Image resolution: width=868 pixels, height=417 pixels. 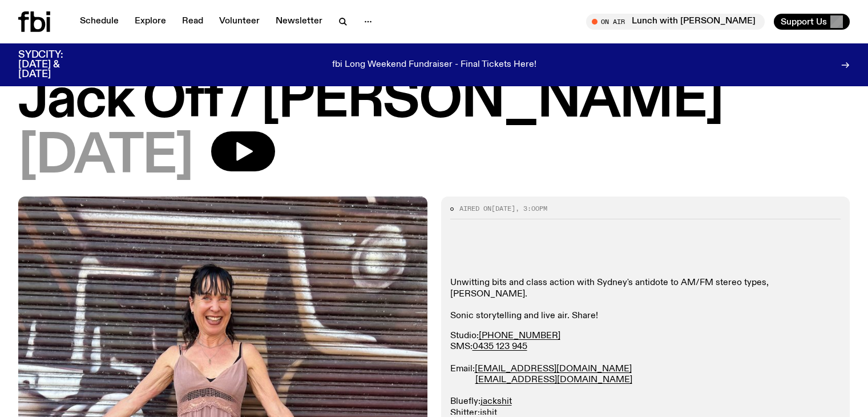 What do you see at coordinates (475, 208) in the screenshot?
I see `span: Aired on` at bounding box center [475, 208].